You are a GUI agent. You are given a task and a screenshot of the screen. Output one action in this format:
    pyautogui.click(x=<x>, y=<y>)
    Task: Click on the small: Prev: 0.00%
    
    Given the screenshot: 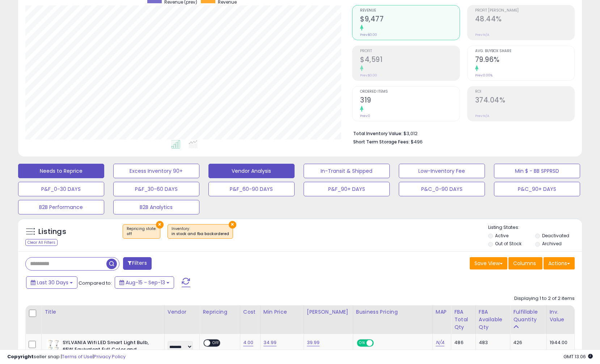 What is the action you would take?
    pyautogui.click(x=484, y=76)
    